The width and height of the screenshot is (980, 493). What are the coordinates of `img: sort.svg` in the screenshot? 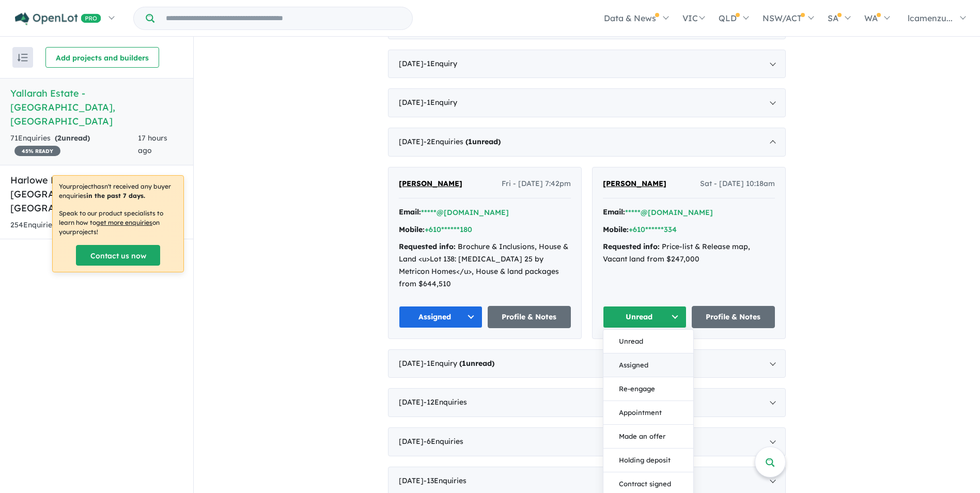 It's located at (23, 58).